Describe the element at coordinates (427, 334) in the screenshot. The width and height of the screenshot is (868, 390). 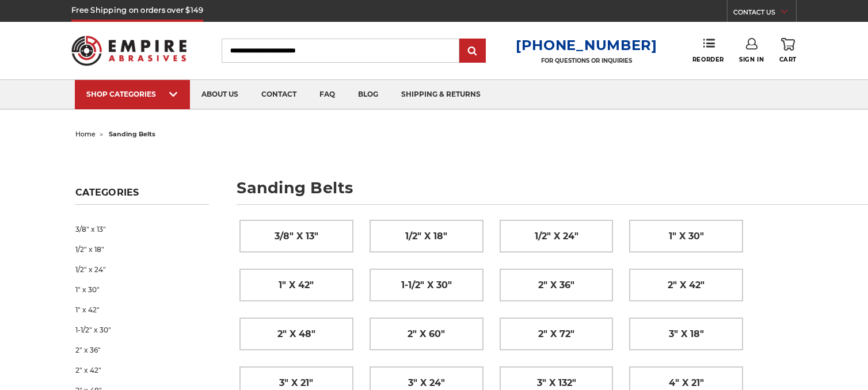
I see `a: 2" x 60"` at that location.